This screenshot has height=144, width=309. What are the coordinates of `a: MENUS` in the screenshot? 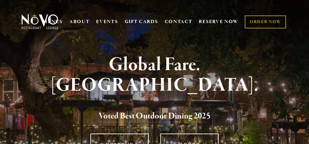 It's located at (53, 22).